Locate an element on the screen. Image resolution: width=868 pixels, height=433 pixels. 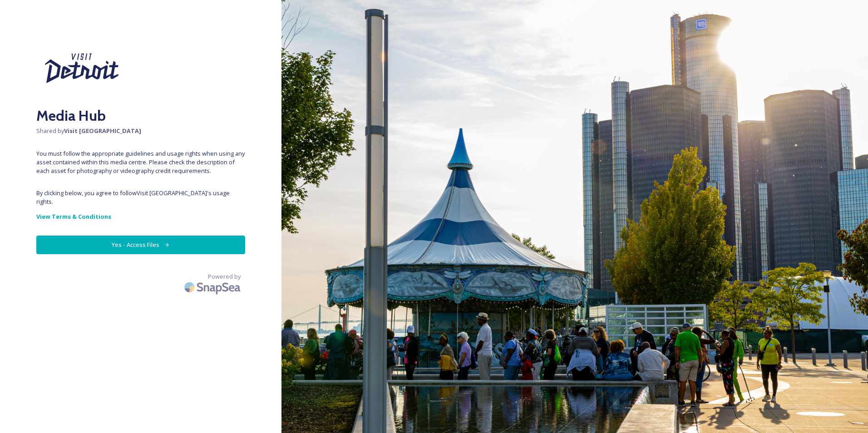
button: Yes - Access Files is located at coordinates (141, 245).